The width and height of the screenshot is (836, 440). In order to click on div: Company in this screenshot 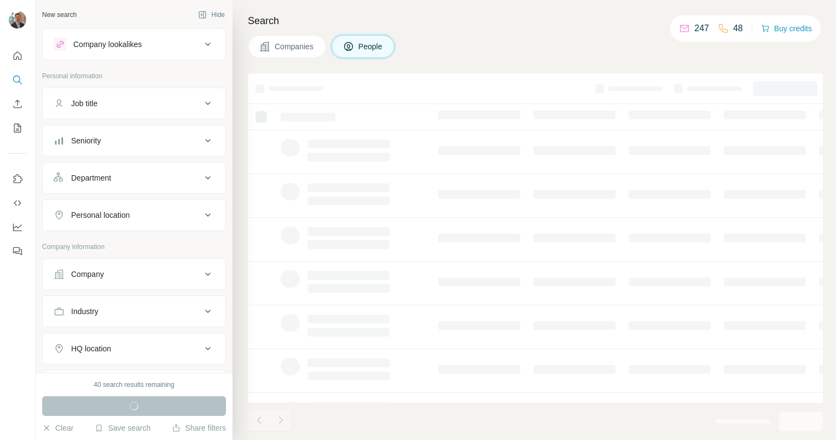, I will do `click(88, 274)`.